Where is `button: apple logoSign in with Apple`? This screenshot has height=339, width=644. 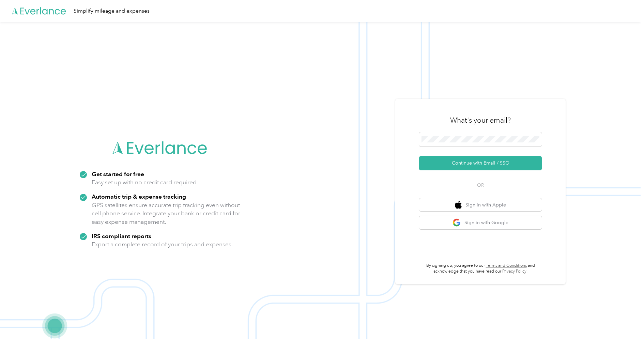 button: apple logoSign in with Apple is located at coordinates (480, 205).